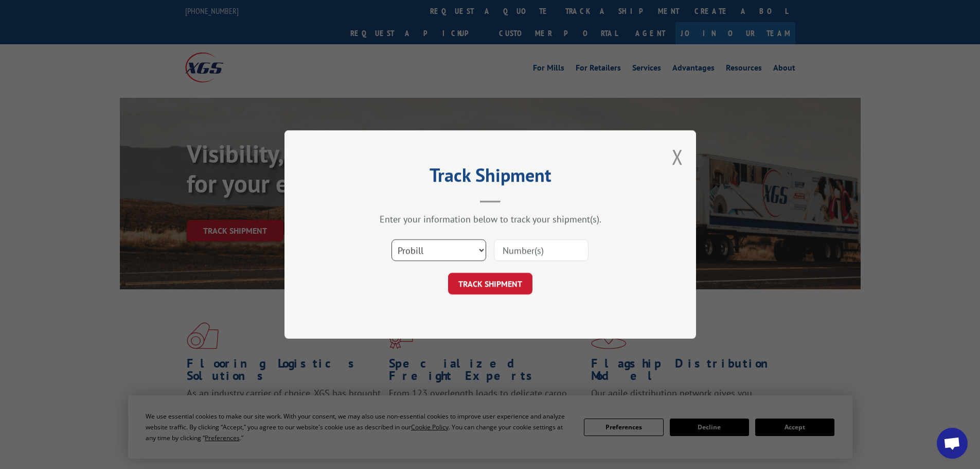 This screenshot has height=469, width=980. Describe the element at coordinates (490, 284) in the screenshot. I see `button: TRACK SHIPMENT` at that location.